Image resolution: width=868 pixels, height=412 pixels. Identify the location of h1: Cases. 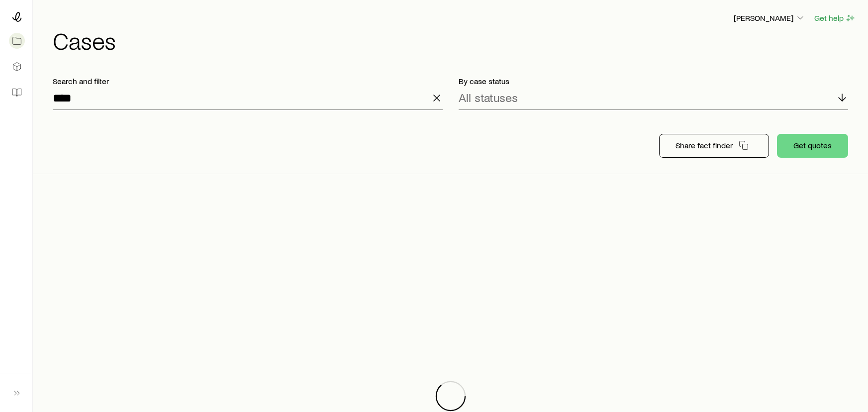
(454, 41).